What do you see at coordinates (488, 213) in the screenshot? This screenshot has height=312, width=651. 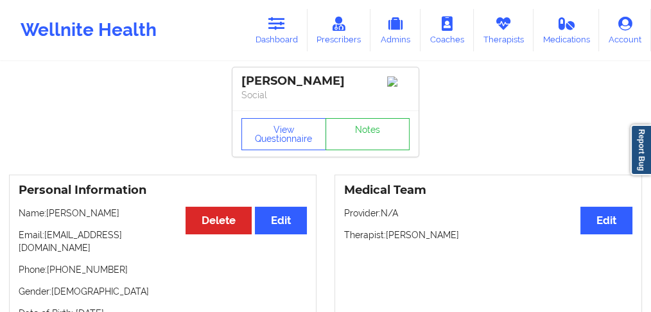 I see `p: Provider: N/A` at bounding box center [488, 213].